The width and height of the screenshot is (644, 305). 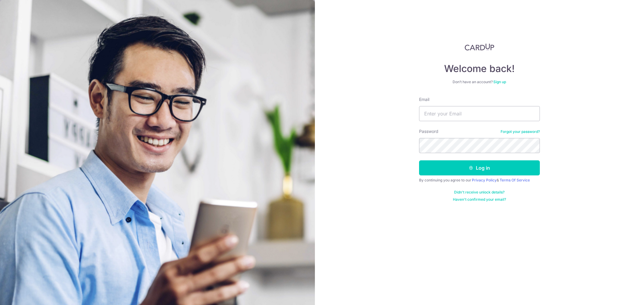 I want to click on div: By continuing you agree to our &, so click(x=479, y=180).